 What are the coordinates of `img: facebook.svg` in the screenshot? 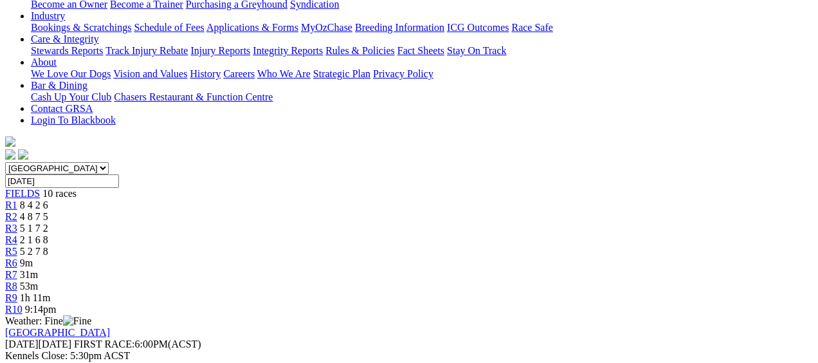 It's located at (10, 154).